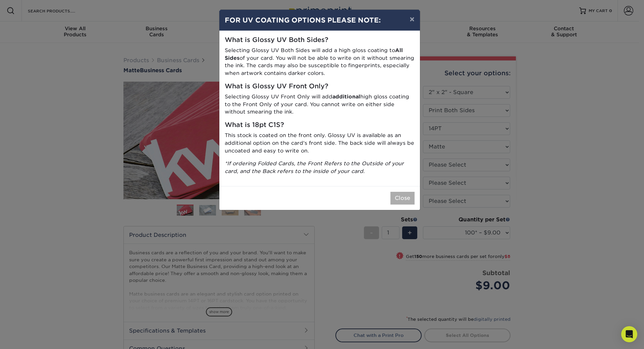 This screenshot has height=349, width=644. Describe the element at coordinates (320, 143) in the screenshot. I see `p: This stock is coated on the front only. Glossy UV is available as an additional option on the car...` at that location.